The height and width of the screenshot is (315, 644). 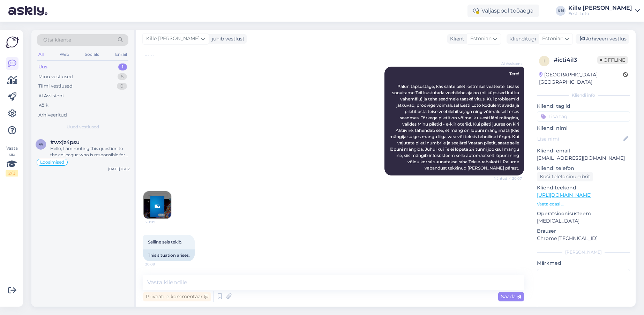 I want to click on span: Offline, so click(x=612, y=60).